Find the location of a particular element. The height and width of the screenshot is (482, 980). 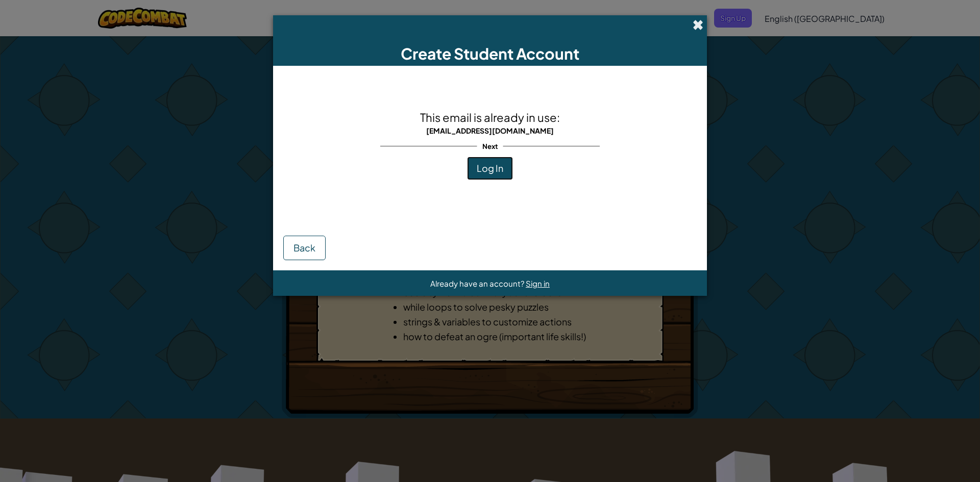

span: Already have an account? is located at coordinates (478, 283).